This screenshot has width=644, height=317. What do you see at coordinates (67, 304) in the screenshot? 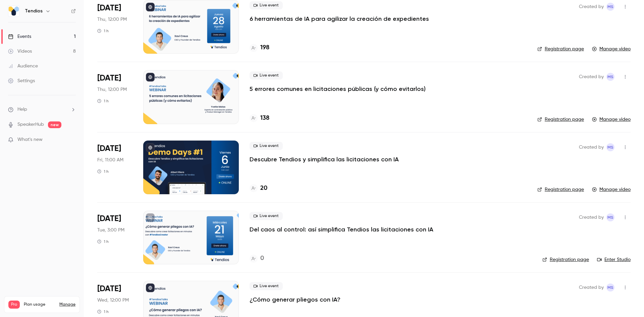
I see `a: Manage` at bounding box center [67, 304].